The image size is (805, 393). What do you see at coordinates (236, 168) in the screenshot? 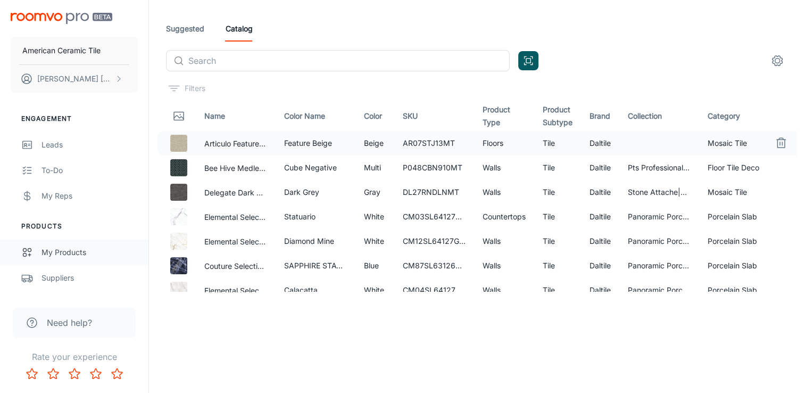
I see `button: Bee Hive Medley Cube Negative, Cube Negative, 8 1/2X10, Matte` at bounding box center [236, 168].